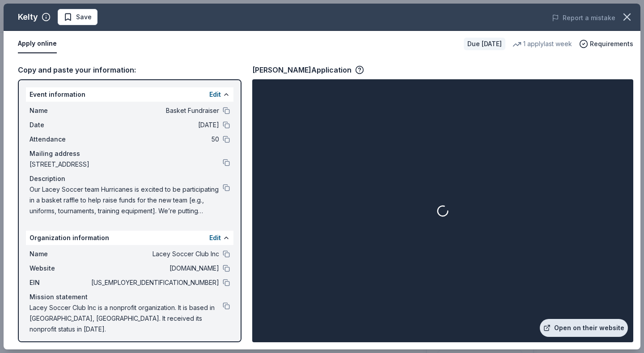  What do you see at coordinates (130, 297) in the screenshot?
I see `div: Mission statement` at bounding box center [130, 297].